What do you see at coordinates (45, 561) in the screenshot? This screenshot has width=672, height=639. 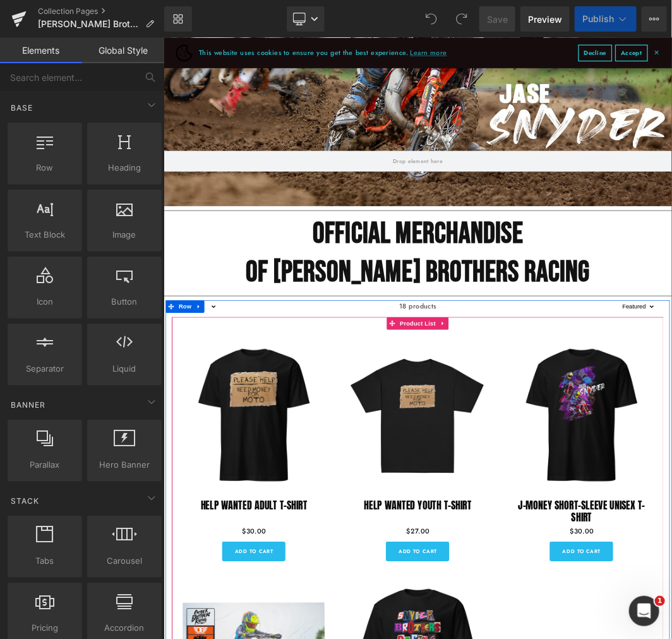 I see `span: Tabs` at bounding box center [45, 561].